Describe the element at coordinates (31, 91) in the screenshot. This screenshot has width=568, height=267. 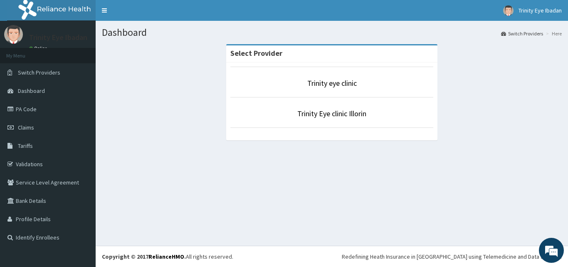
I see `span: Dashboard` at that location.